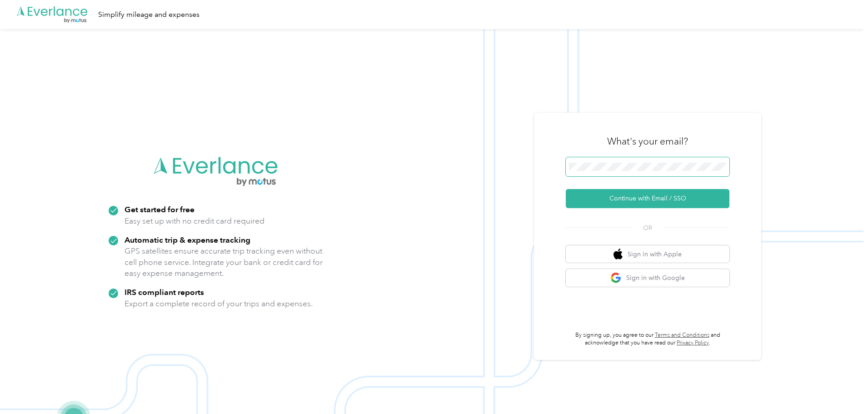 This screenshot has width=868, height=414. Describe the element at coordinates (648, 254) in the screenshot. I see `button: apple logoSign in with Apple` at that location.